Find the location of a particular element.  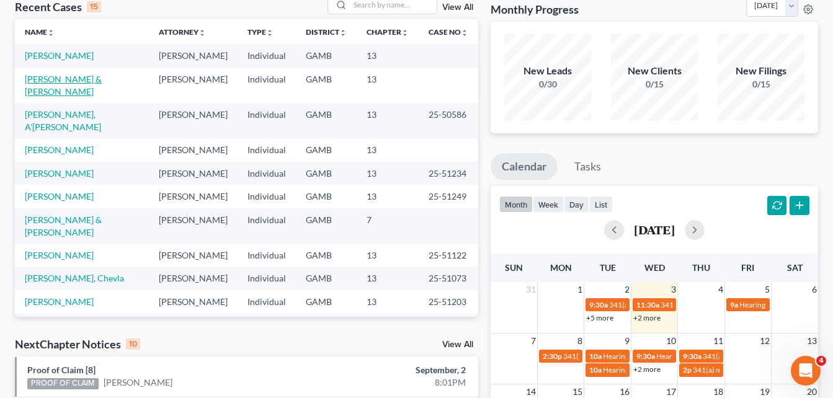

div: 8:01PM is located at coordinates (397, 383).